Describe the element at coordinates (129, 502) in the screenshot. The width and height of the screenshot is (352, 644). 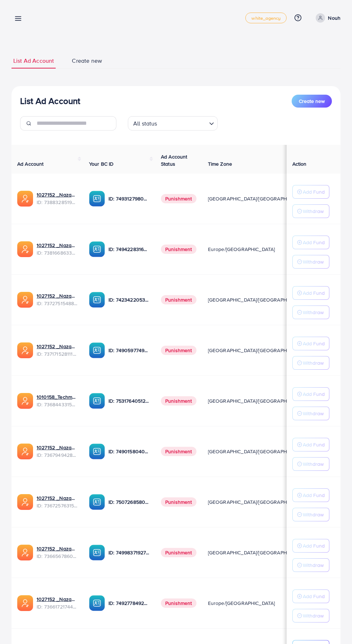
I see `p: ID: 7507268580682137618` at that location.